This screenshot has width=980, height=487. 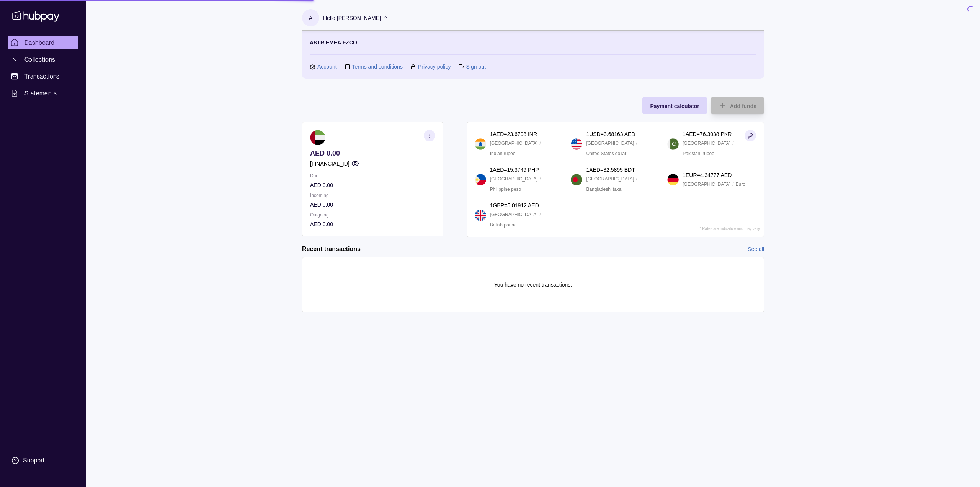 I want to click on p: Philippine peso, so click(x=506, y=189).